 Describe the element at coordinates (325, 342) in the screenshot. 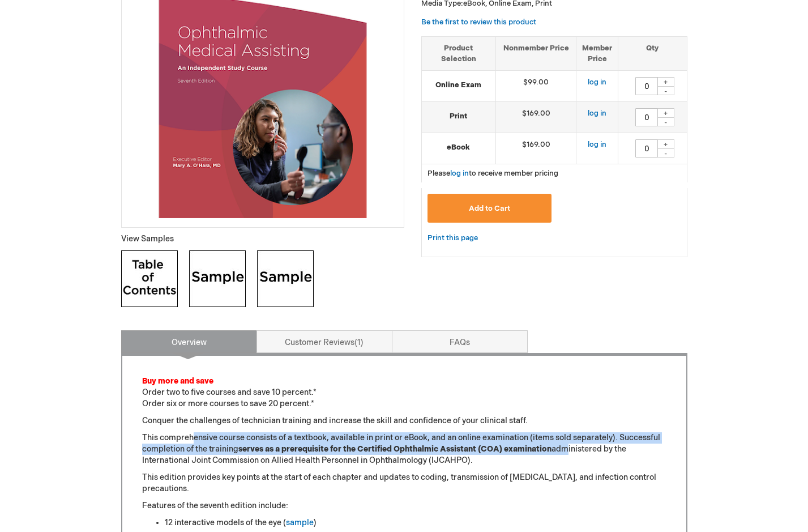

I see `a: Customer Reviews1` at that location.